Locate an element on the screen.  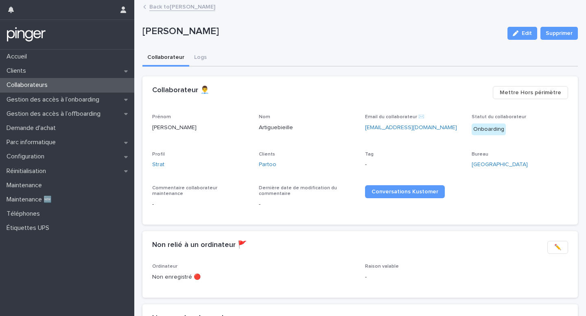
p: Demande d'achat is located at coordinates (33, 128).